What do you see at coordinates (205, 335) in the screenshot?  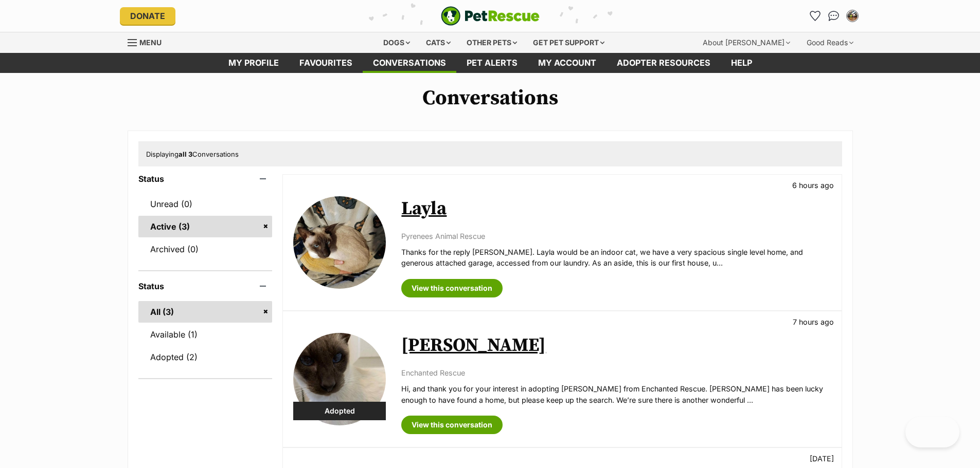 I see `a: Available (1)` at bounding box center [205, 335].